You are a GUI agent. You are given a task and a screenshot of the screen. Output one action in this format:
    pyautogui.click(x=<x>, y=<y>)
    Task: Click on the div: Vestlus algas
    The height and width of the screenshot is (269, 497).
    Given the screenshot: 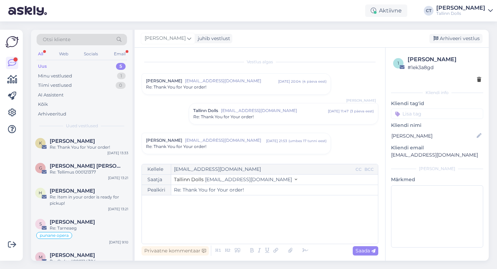 What is the action you would take?
    pyautogui.click(x=260, y=62)
    